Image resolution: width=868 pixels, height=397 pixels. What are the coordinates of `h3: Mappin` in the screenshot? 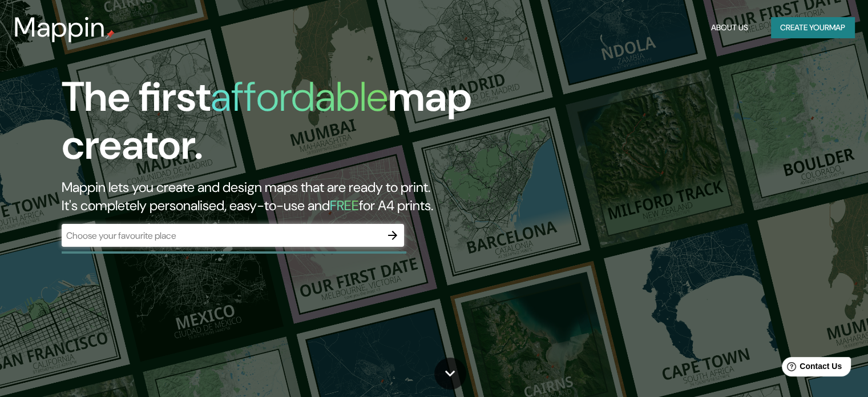 It's located at (60, 28).